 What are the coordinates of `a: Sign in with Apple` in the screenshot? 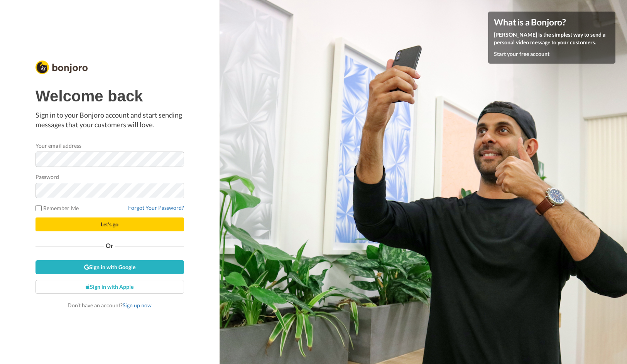 It's located at (110, 287).